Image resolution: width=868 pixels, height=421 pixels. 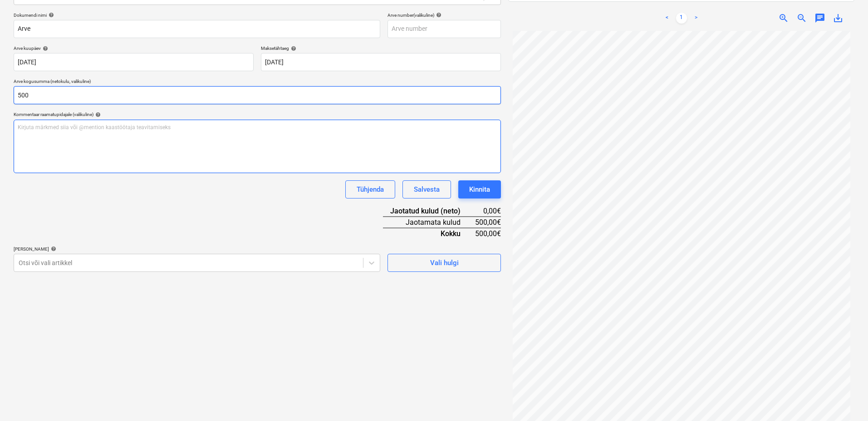 I want to click on input: Dokumendi nimi, so click(x=197, y=29).